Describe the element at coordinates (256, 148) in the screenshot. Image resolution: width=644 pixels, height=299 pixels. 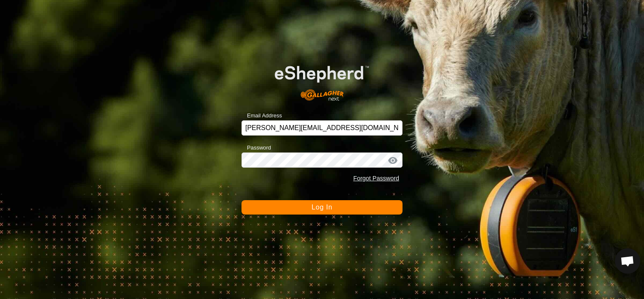
I see `label: Password` at that location.